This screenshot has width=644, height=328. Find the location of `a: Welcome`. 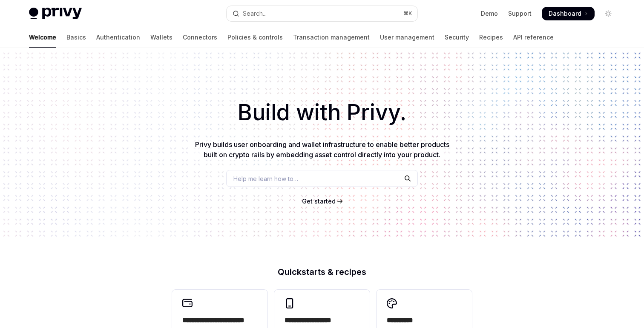

a: Welcome is located at coordinates (42, 37).